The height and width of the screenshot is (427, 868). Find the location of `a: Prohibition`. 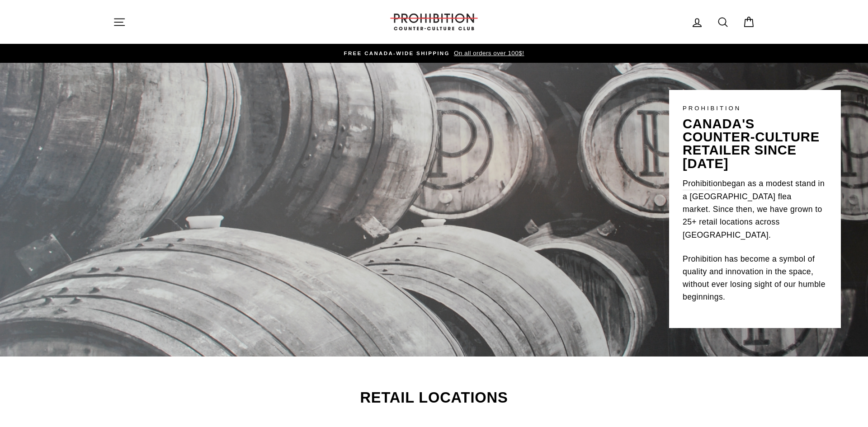

a: Prohibition is located at coordinates (703, 184).